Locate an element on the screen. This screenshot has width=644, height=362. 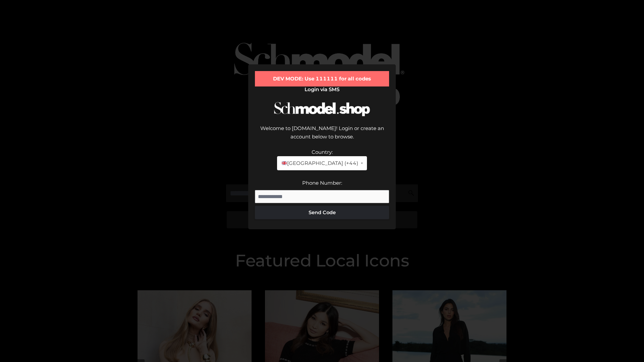
h2: Login via SMS is located at coordinates (322, 89).